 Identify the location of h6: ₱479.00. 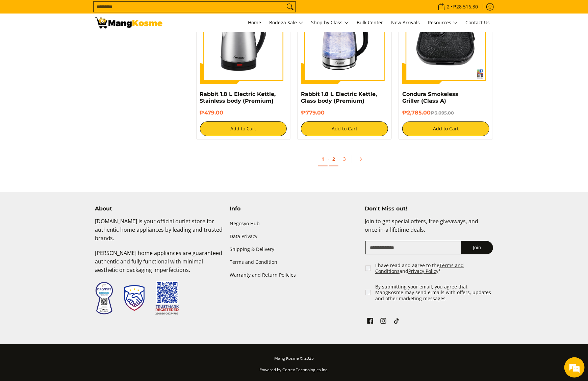
(244, 113).